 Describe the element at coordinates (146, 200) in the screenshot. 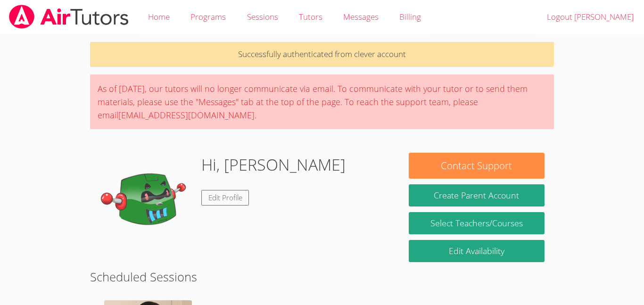

I see `img: default.png` at that location.